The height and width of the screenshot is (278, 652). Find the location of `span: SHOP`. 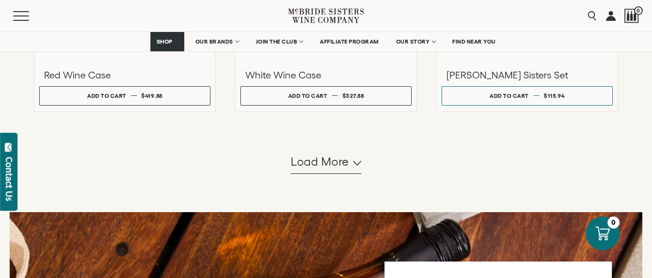

span: SHOP is located at coordinates (165, 42).